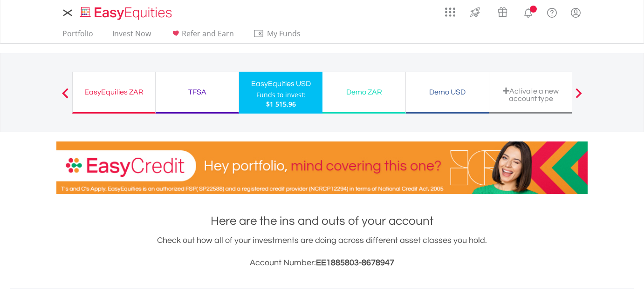 This screenshot has height=289, width=644. What do you see at coordinates (528, 11) in the screenshot?
I see `a: Notifications` at bounding box center [528, 11].